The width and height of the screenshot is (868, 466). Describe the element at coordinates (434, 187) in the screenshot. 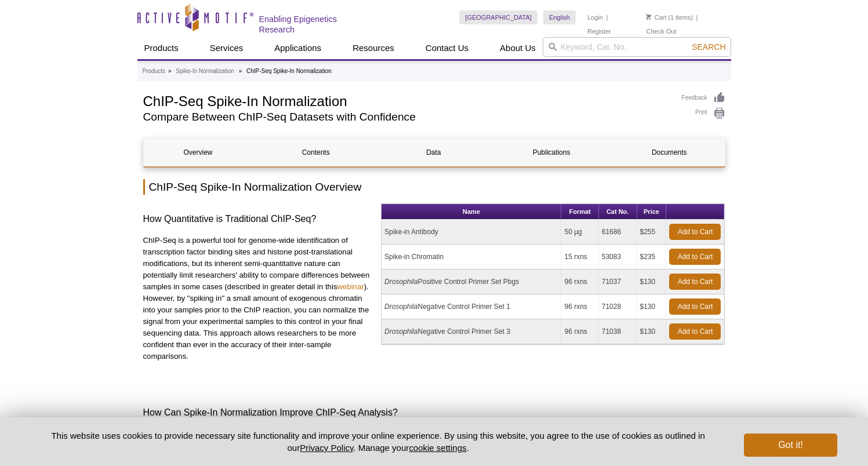

I see `h2: ChIP-Seq Spike-In Normalization Overview` at that location.